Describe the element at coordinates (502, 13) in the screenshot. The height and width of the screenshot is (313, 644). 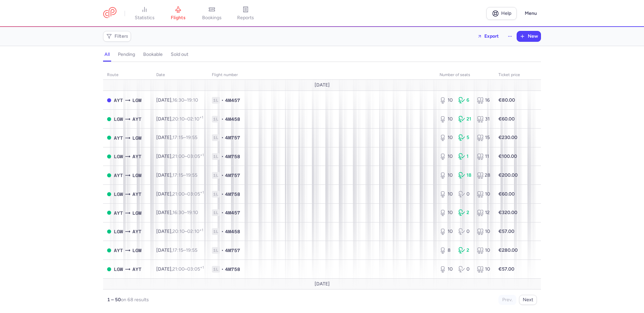
I see `a: Help` at that location.